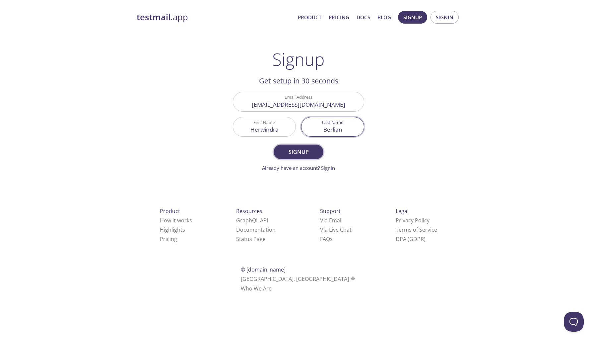 This screenshot has height=345, width=597. Describe the element at coordinates (411, 239) in the screenshot. I see `a: DPA (GDPR)` at that location.